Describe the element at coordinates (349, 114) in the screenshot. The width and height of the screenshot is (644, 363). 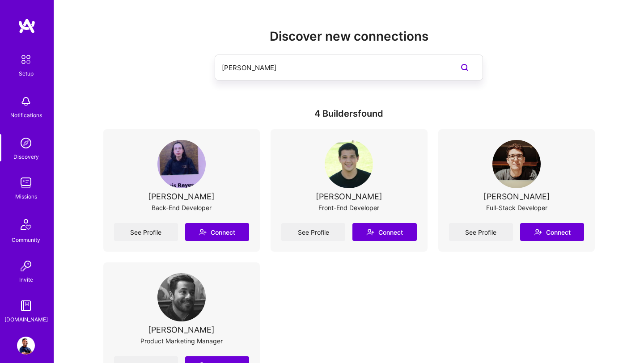
I see `div: 4 Builders found` at that location.